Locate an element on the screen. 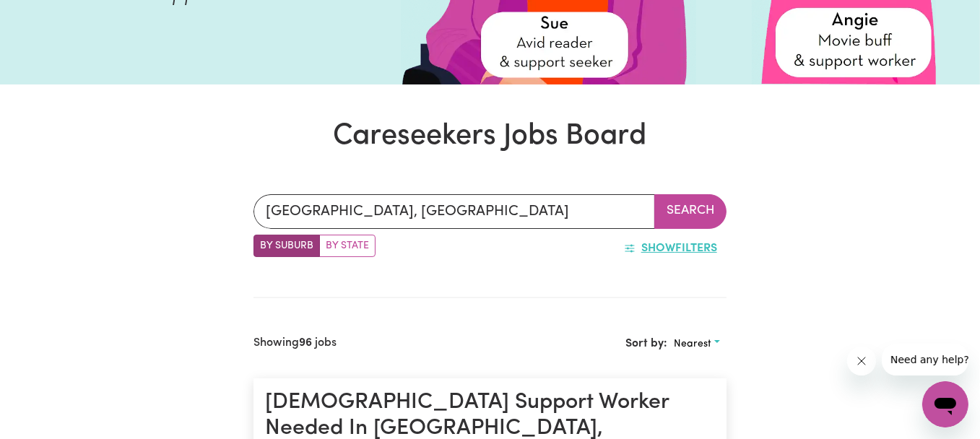 Image resolution: width=980 pixels, height=439 pixels. button: Sort search results is located at coordinates (697, 344).